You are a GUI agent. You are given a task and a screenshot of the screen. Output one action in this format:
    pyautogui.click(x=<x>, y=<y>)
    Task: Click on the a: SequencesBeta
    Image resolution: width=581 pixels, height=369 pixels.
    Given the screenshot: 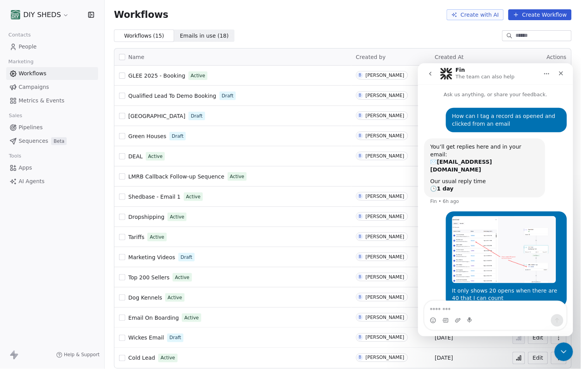 What is the action you would take?
    pyautogui.click(x=52, y=141)
    